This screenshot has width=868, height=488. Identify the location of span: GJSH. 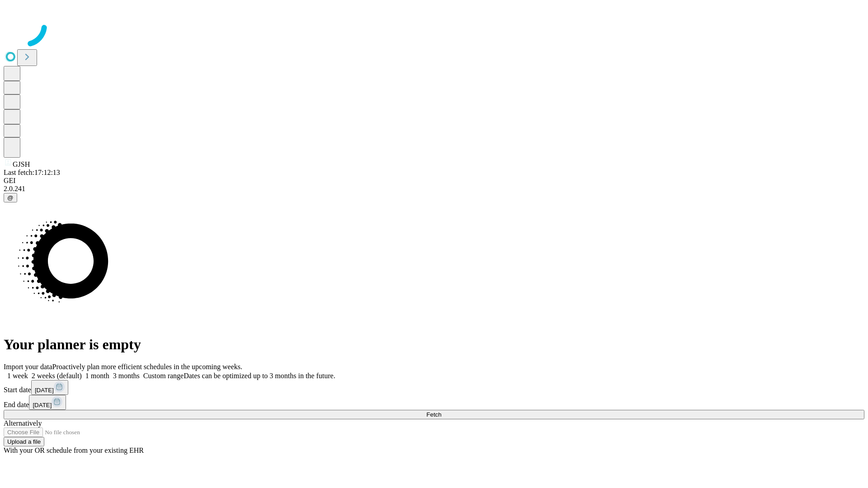
(21, 164).